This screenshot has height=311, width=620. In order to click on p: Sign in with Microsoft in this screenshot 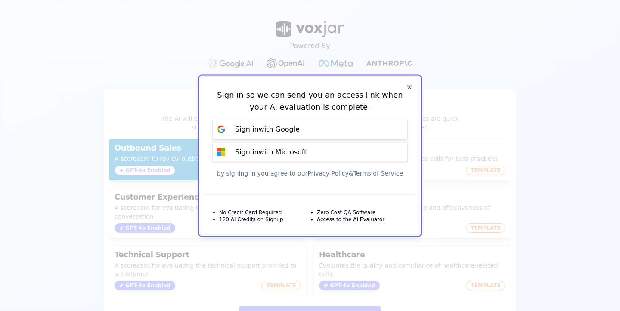, I will do `click(271, 152)`.